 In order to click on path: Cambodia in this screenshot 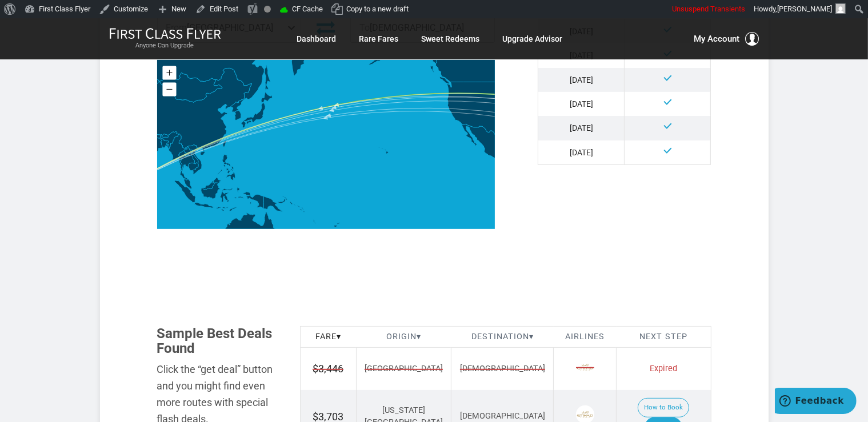, I will do `click(193, 167)`.